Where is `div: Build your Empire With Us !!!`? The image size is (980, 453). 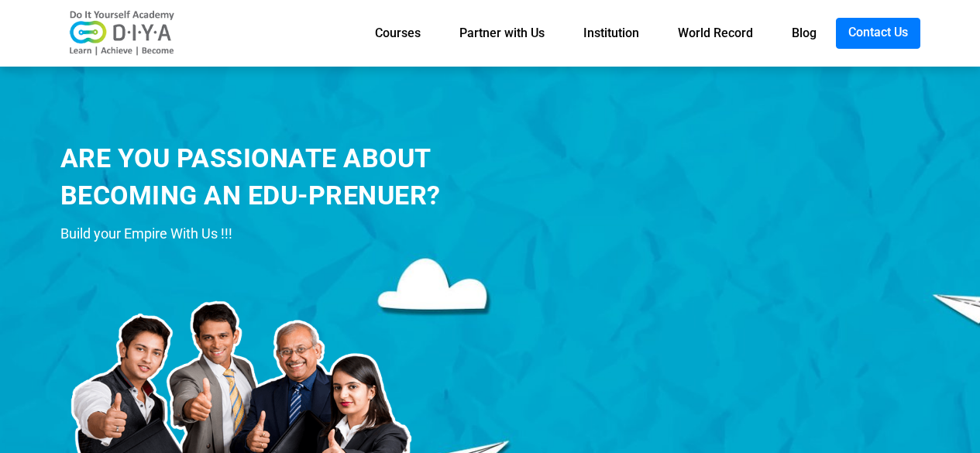 div: Build your Empire With Us !!! is located at coordinates (306, 234).